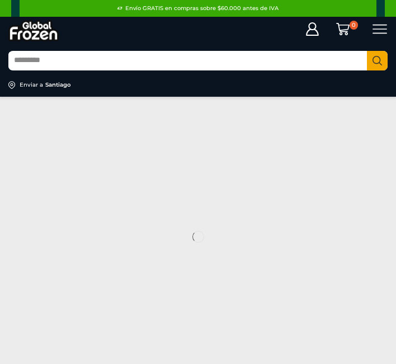 This screenshot has height=364, width=396. Describe the element at coordinates (377, 60) in the screenshot. I see `button: Search button` at that location.